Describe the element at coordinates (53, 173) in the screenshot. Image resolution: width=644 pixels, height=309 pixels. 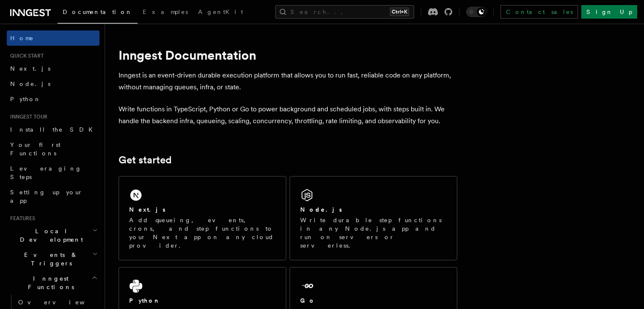
I see `a: Leveraging Steps` at that location.